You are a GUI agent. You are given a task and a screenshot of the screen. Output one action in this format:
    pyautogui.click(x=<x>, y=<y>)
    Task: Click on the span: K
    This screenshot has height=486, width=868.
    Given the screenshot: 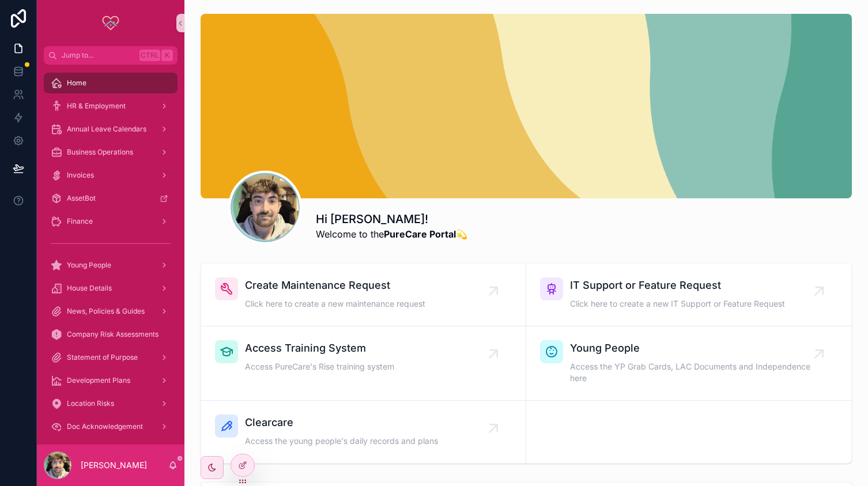 What is the action you would take?
    pyautogui.click(x=167, y=56)
    